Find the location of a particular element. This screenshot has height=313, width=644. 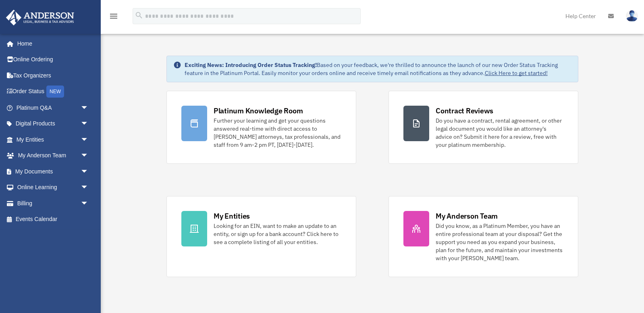

a: Click Here to get started! is located at coordinates (516, 73).